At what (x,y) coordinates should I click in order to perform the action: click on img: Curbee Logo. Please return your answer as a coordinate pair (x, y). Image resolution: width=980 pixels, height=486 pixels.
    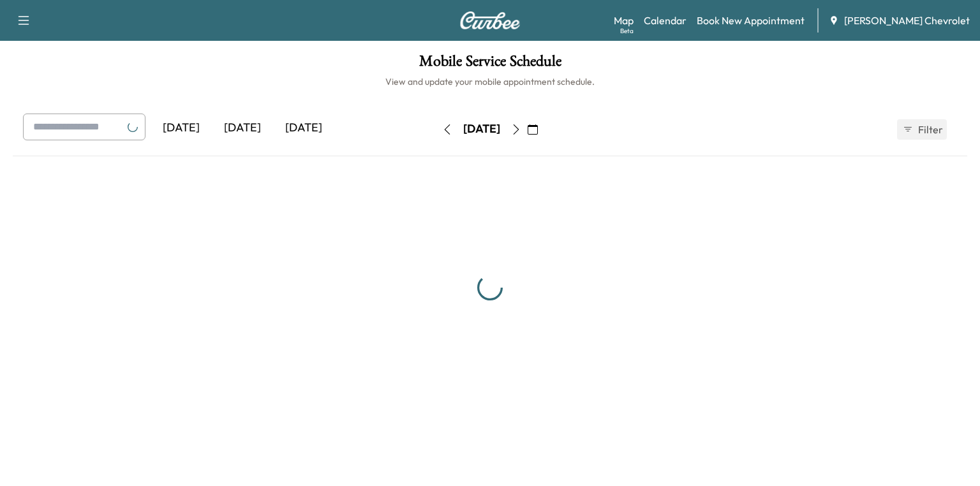
    Looking at the image, I should click on (490, 20).